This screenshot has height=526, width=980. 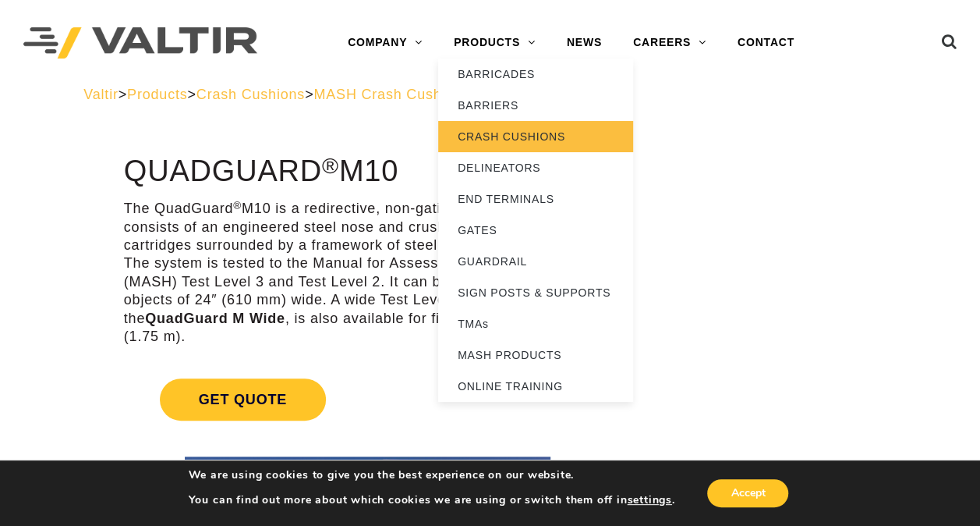 I want to click on a: ONLINE TRAINING, so click(x=536, y=386).